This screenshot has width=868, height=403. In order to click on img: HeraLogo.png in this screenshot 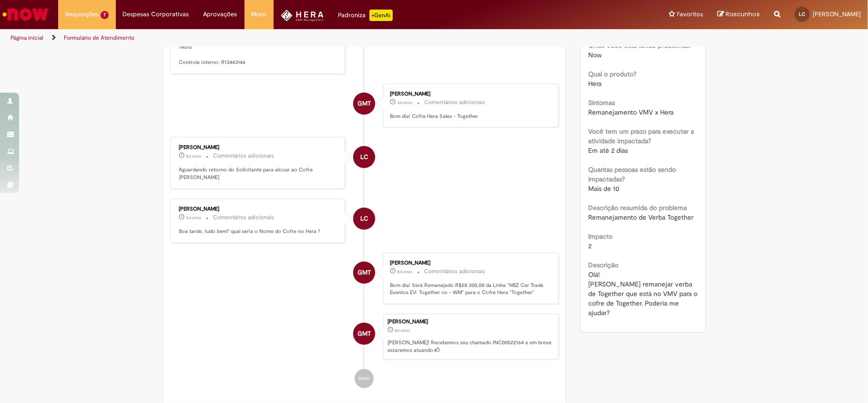, I will do `click(303, 15)`.